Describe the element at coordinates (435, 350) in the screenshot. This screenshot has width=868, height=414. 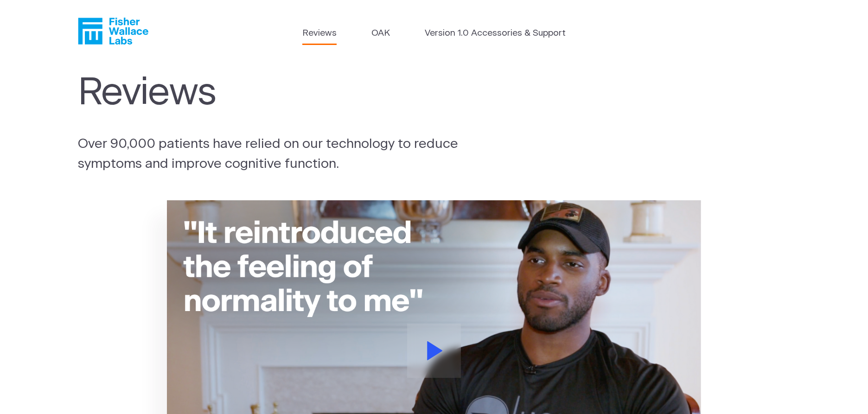
I see `svg: Play` at that location.